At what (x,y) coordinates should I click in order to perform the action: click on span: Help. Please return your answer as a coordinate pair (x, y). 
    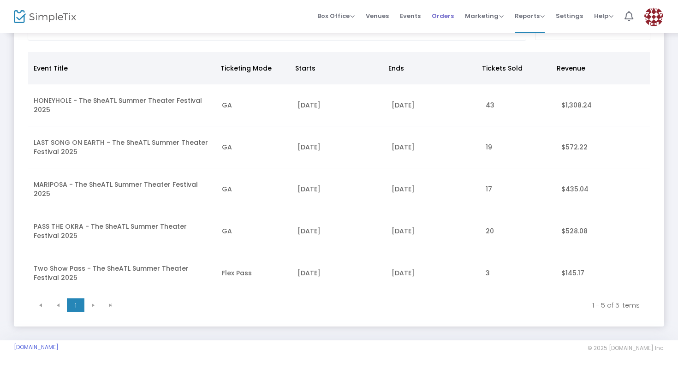
    Looking at the image, I should click on (604, 16).